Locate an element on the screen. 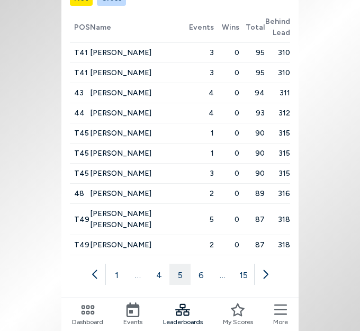 This screenshot has width=360, height=331. span: Wins is located at coordinates (227, 27).